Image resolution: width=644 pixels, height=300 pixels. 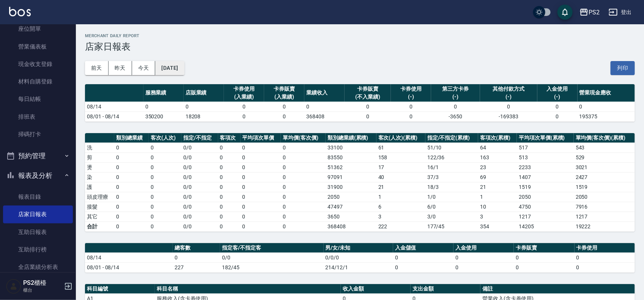 What do you see at coordinates (452, 157) in the screenshot?
I see `td: 122 / 36` at bounding box center [452, 157].